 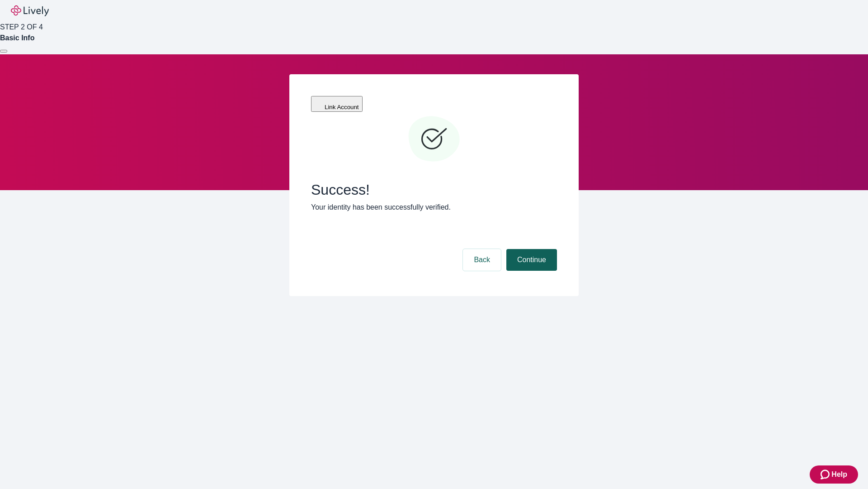 I want to click on button: Link Account, so click(x=337, y=103).